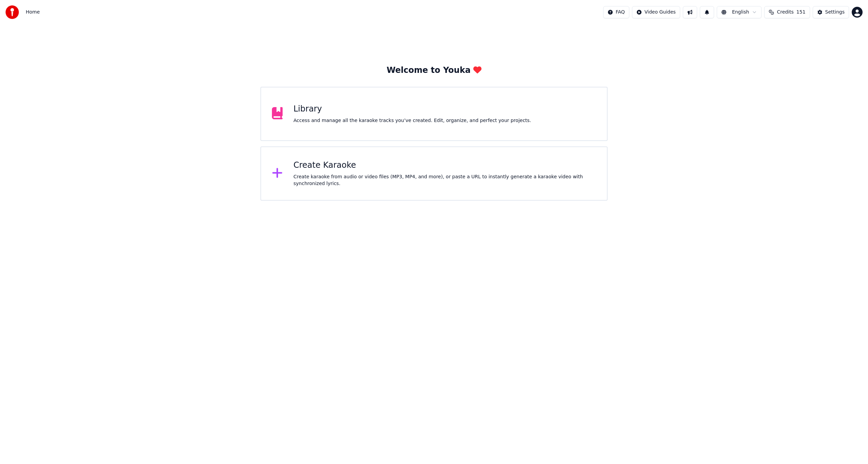 The height and width of the screenshot is (464, 868). What do you see at coordinates (785, 12) in the screenshot?
I see `span: Credits` at bounding box center [785, 12].